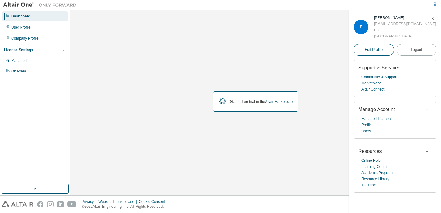 The image size is (441, 213). Describe the element at coordinates (72, 204) in the screenshot. I see `img: youtube.svg` at that location.